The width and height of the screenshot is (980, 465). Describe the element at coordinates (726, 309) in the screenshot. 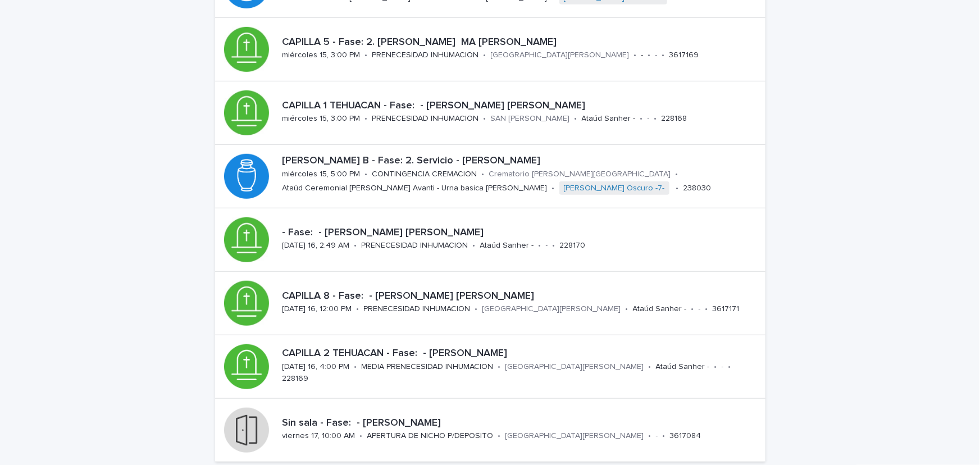

I see `p: 3617171` at that location.